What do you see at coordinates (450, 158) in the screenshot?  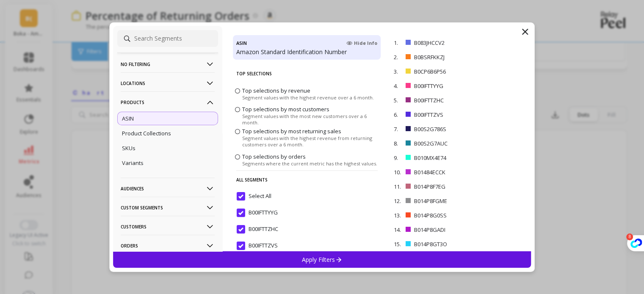 I see `p: B010MX4E74` at bounding box center [450, 158].